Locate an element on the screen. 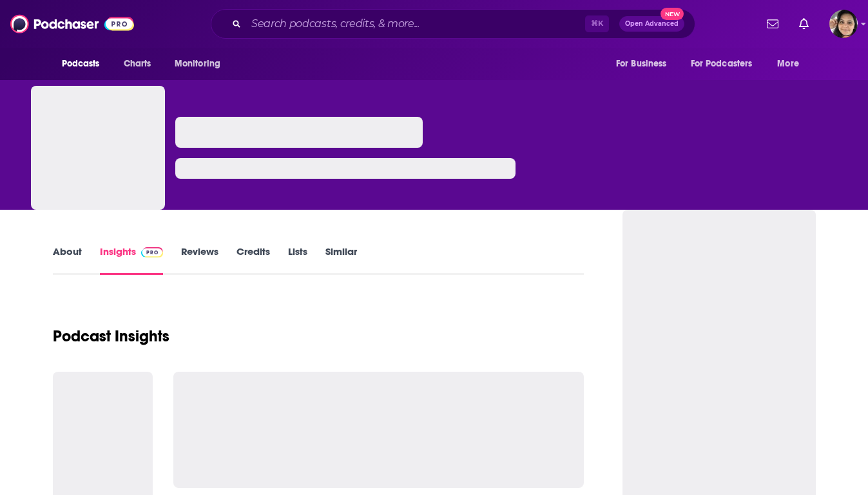  span: Podcasts is located at coordinates (81, 64).